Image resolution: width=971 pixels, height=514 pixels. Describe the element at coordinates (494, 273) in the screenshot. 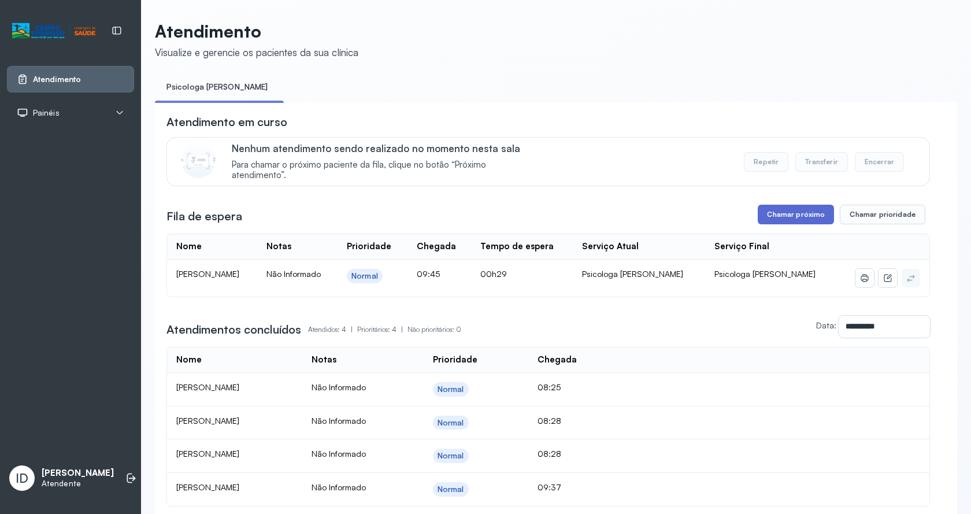

I see `span: 00h29` at that location.